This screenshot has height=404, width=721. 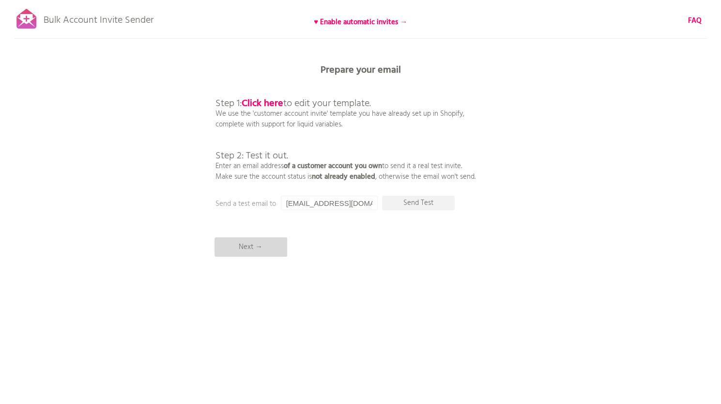 What do you see at coordinates (695, 21) in the screenshot?
I see `a: FAQ` at bounding box center [695, 21].